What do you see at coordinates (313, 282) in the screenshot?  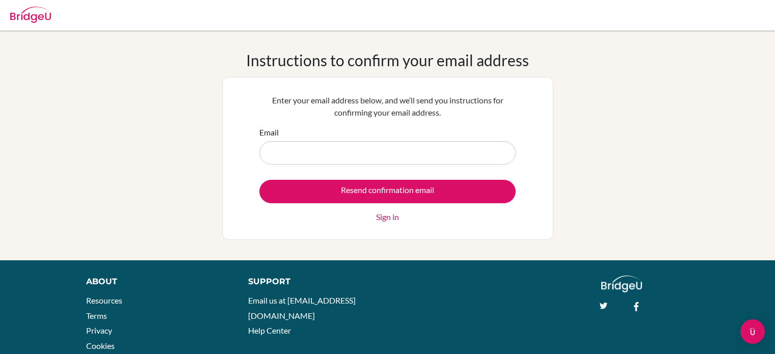 I see `div: Support` at bounding box center [313, 282].